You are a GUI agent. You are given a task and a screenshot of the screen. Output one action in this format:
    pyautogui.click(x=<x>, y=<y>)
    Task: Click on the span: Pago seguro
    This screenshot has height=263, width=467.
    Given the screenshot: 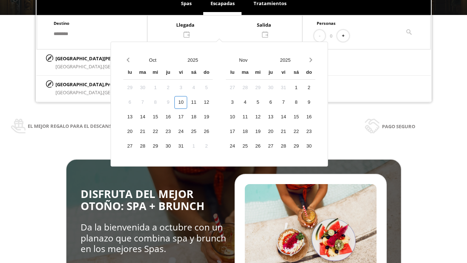 What is the action you would take?
    pyautogui.click(x=399, y=126)
    